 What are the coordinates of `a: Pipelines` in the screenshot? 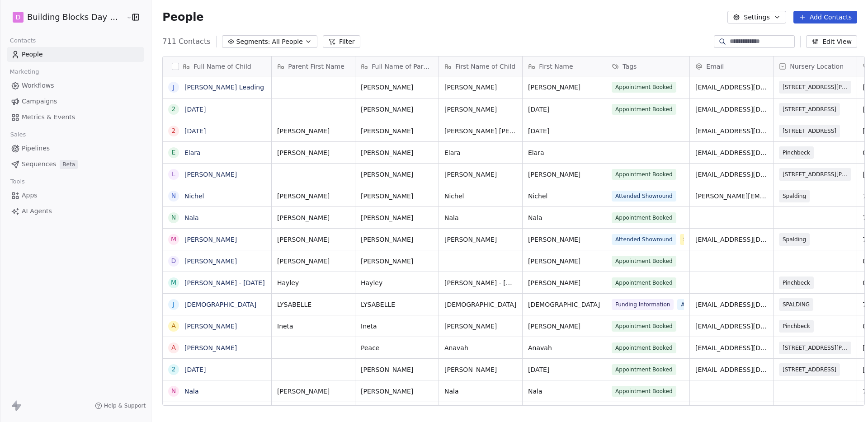 It's located at (76, 148).